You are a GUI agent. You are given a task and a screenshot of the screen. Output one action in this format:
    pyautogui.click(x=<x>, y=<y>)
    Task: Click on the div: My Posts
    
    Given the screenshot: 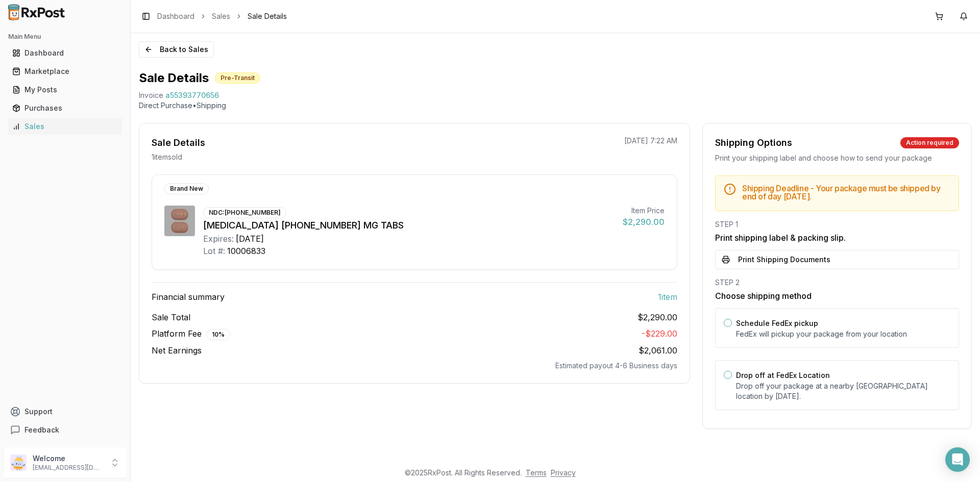 What is the action you would take?
    pyautogui.click(x=65, y=90)
    